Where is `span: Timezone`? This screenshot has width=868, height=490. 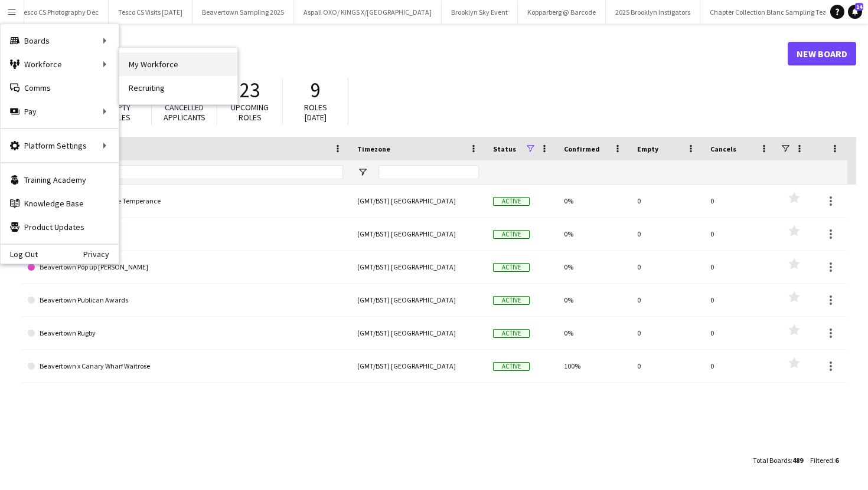
span: Timezone is located at coordinates (374, 149).